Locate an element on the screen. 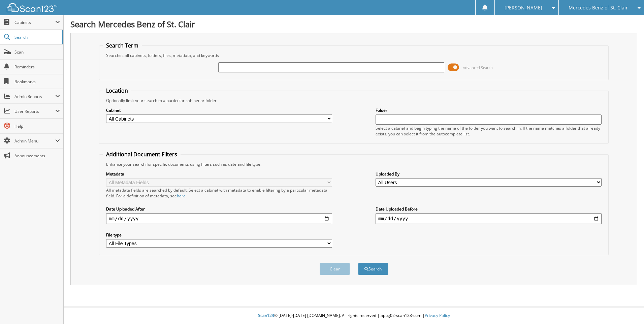  input: start is located at coordinates (219, 218).